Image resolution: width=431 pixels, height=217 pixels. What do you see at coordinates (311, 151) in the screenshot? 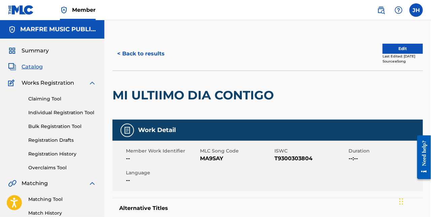
I see `span: ISWC` at bounding box center [311, 151].